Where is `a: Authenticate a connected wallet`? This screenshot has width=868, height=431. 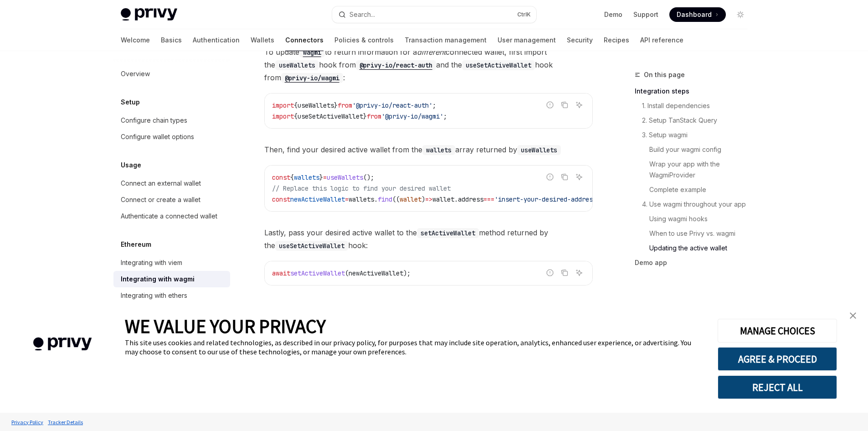
a: Authenticate a connected wallet is located at coordinates (172, 216).